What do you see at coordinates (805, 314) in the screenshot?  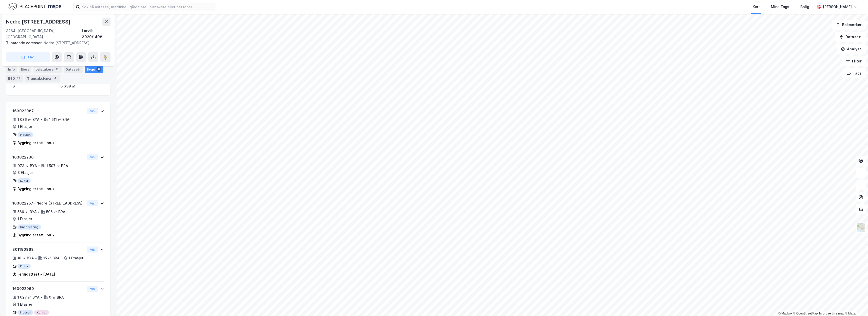 I see `a: OpenStreetMap` at bounding box center [805, 314].